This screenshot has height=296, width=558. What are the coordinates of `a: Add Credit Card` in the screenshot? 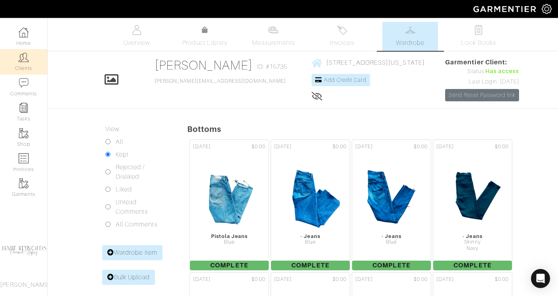 It's located at (341, 80).